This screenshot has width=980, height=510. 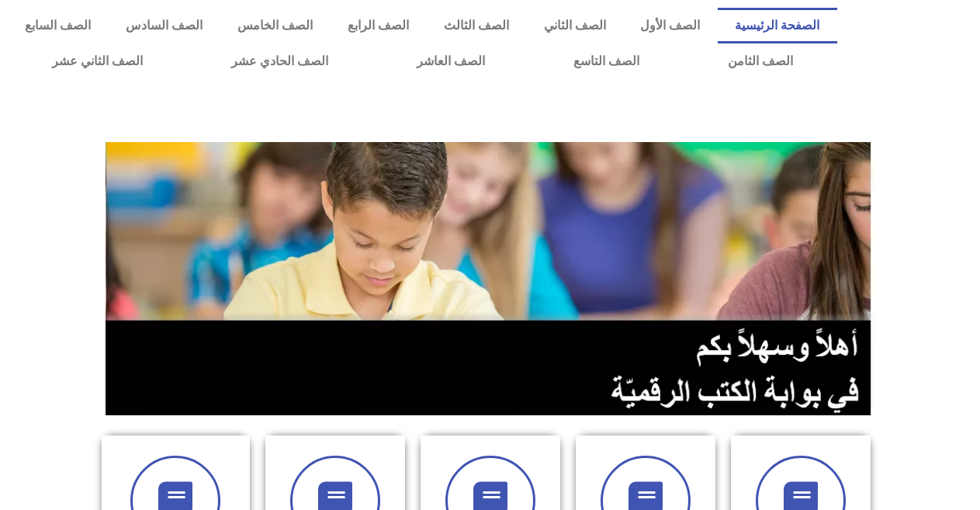 What do you see at coordinates (379, 26) in the screenshot?
I see `a: الصف الرابع` at bounding box center [379, 26].